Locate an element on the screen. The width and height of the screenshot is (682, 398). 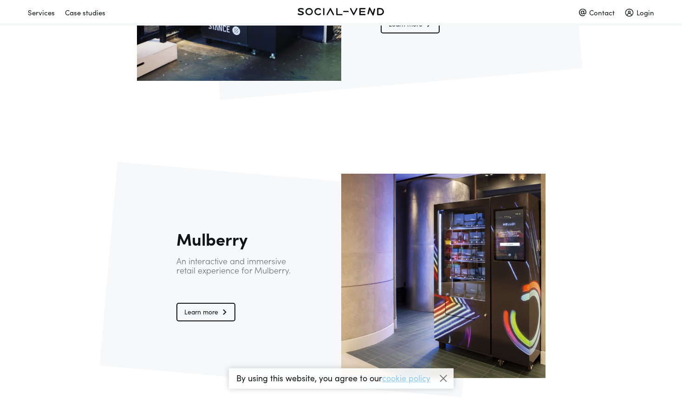
p: An interactive and immersive retail experience for Mulberry. is located at coordinates (239, 270).